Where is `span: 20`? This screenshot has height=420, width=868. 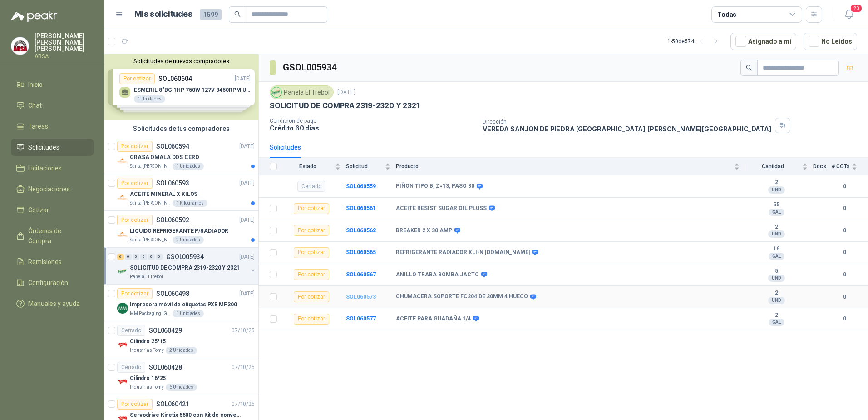 span: 20 is located at coordinates (856, 8).